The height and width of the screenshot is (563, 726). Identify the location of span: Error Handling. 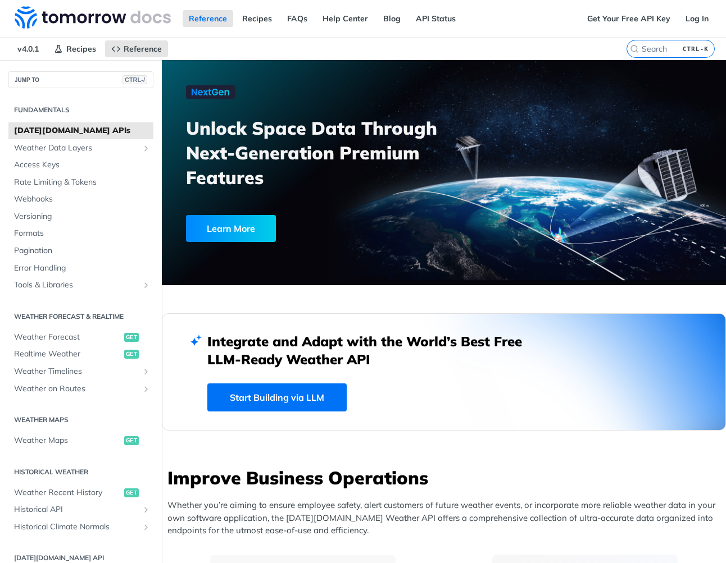
(82, 269).